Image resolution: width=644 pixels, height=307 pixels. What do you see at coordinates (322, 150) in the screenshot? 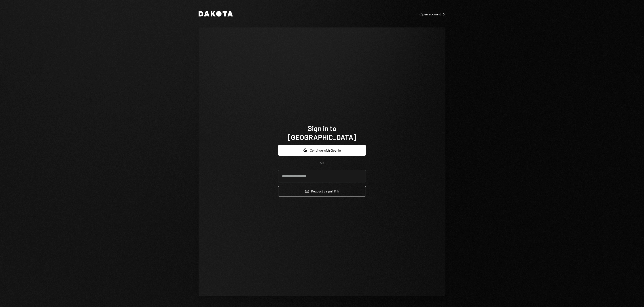
I see `button: Continue with Google` at bounding box center [322, 150].